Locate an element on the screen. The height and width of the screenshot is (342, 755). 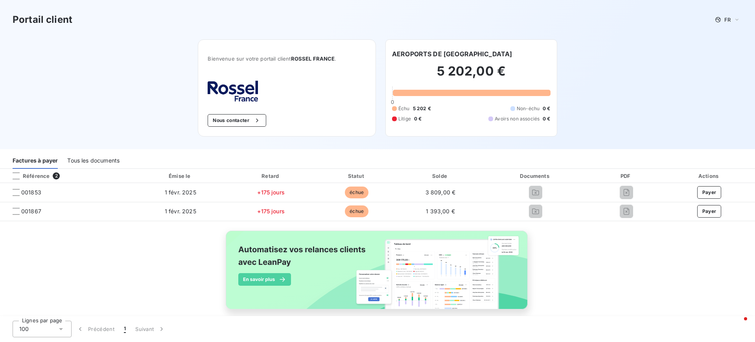
div: Émise le is located at coordinates (180, 176).